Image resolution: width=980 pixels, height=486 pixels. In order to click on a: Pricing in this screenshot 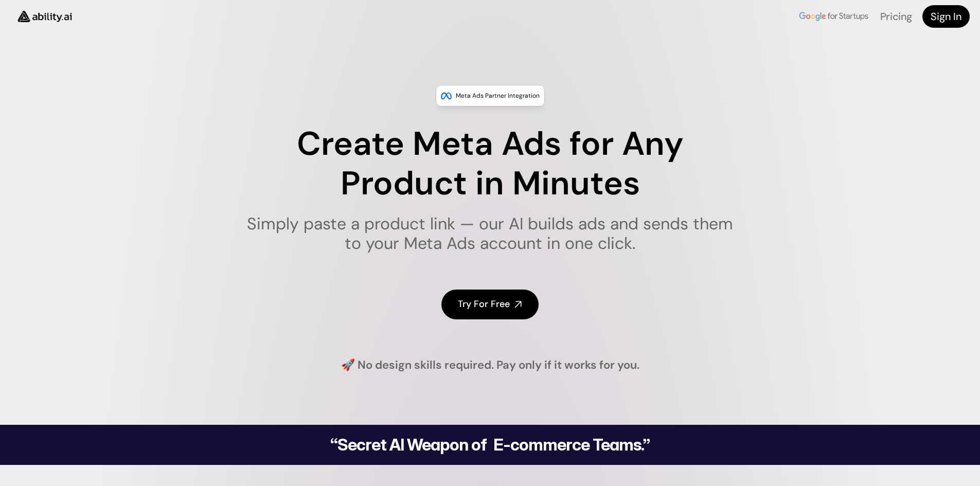, I will do `click(896, 17)`.